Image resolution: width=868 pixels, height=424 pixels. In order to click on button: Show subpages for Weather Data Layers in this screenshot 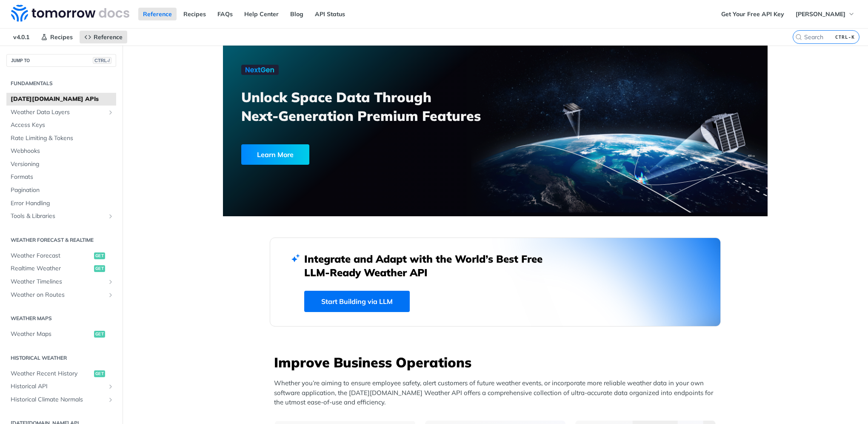, I will do `click(110, 112)`.